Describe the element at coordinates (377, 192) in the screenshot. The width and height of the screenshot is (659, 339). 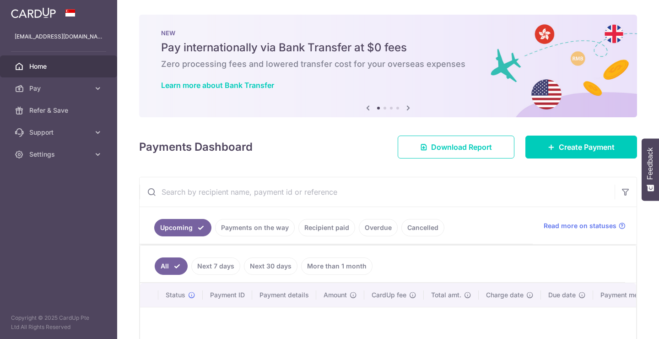
I see `input: Search by recipient name, payment id or reference` at that location.